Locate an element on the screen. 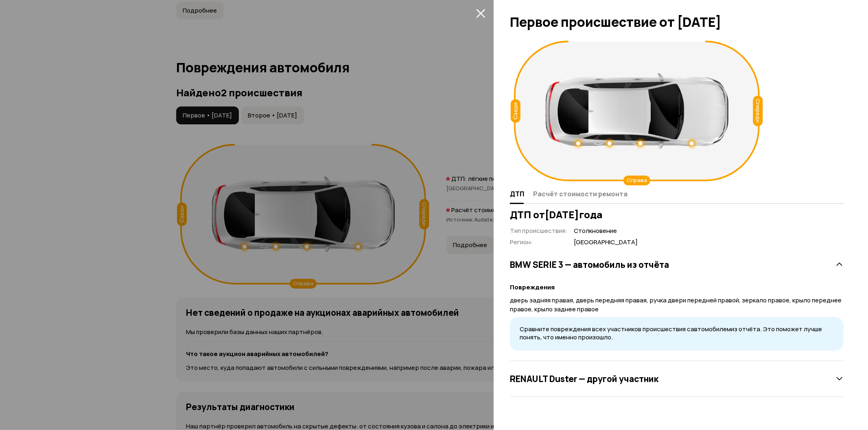 The width and height of the screenshot is (868, 430). div: Сзади is located at coordinates (516, 111).